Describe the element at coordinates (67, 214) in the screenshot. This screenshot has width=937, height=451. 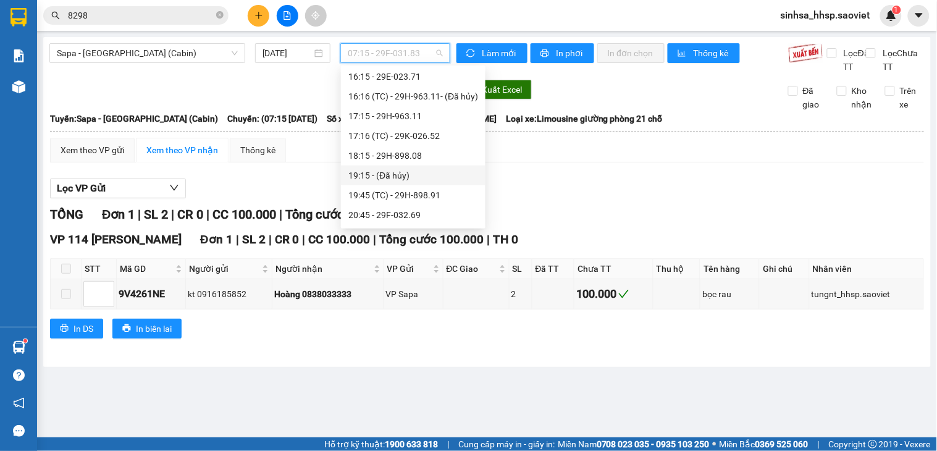
I see `span: TỔNG` at that location.